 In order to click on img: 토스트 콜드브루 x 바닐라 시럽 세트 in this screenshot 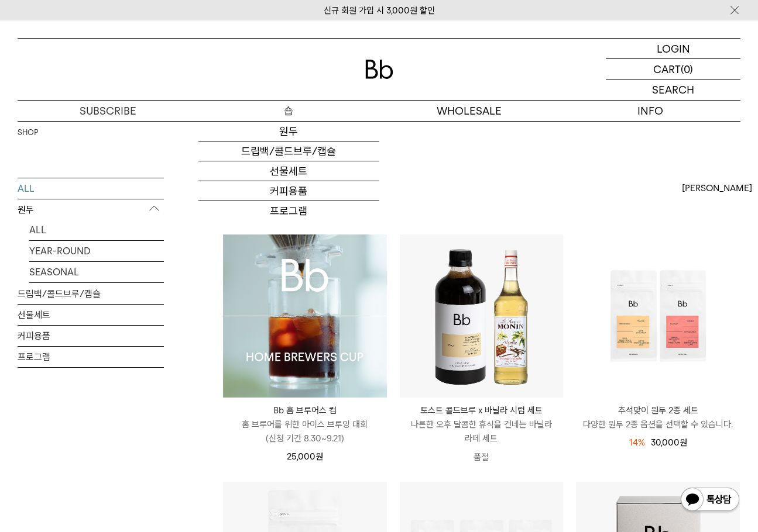, I will do `click(481, 317)`.